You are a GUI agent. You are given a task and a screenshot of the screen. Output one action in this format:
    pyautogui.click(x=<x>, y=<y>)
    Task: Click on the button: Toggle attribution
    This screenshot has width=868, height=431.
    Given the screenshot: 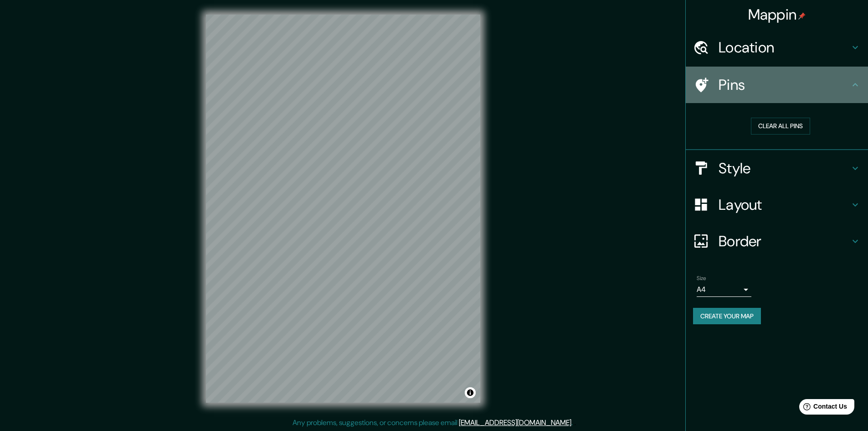 What is the action you would take?
    pyautogui.click(x=470, y=393)
    